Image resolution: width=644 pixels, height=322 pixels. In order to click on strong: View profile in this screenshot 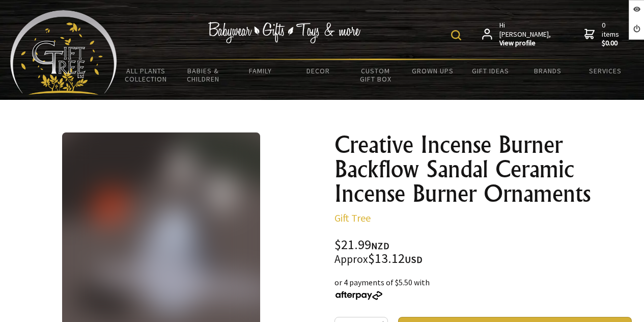, I will do `click(526, 44)`.